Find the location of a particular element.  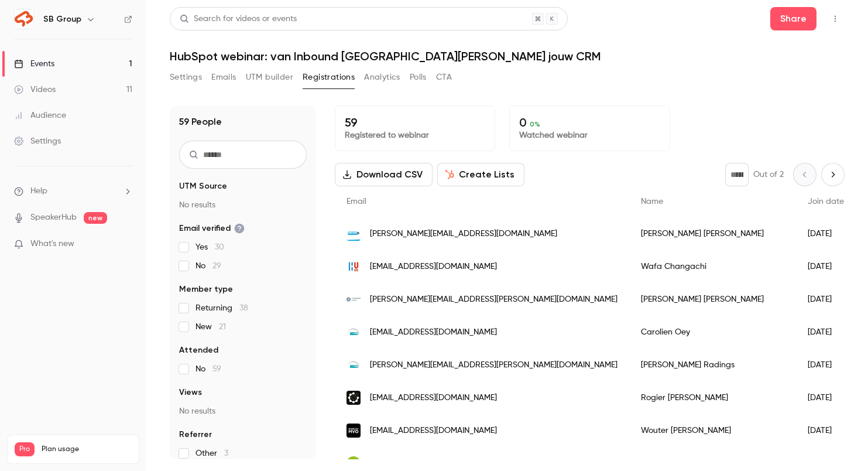

button: CTA is located at coordinates (443, 78).